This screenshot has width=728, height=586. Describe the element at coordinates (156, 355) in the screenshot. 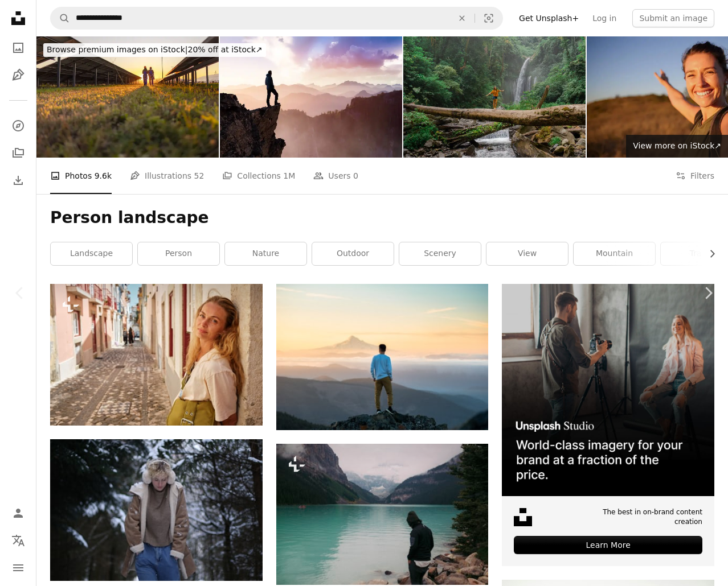

I see `img: a woman leaning against a wall on a cobblestone street` at that location.